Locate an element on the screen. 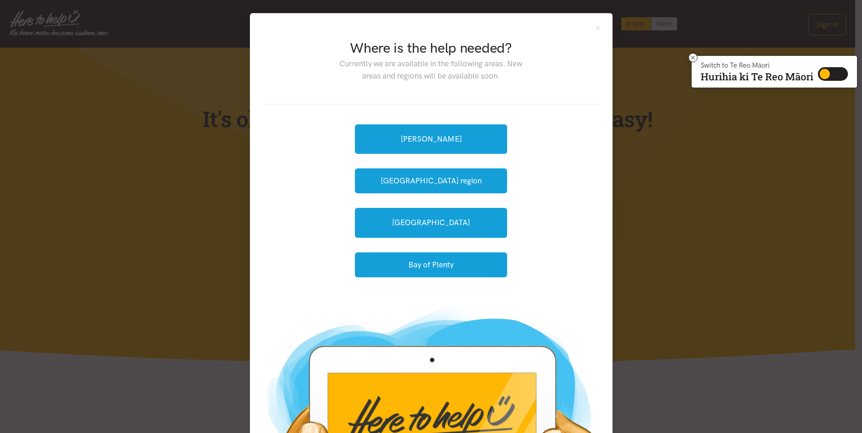 The height and width of the screenshot is (433, 862). button: Bay of Plenty is located at coordinates (431, 265).